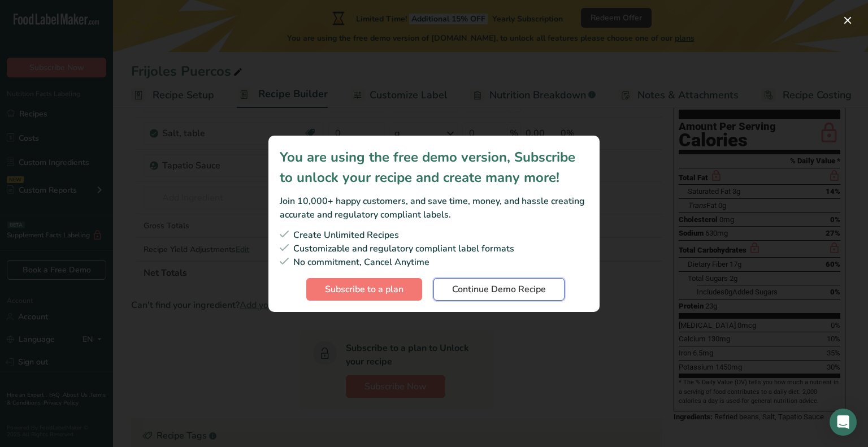  Describe the element at coordinates (434, 248) in the screenshot. I see `div: Customizable and regulatory compliant label formats` at that location.